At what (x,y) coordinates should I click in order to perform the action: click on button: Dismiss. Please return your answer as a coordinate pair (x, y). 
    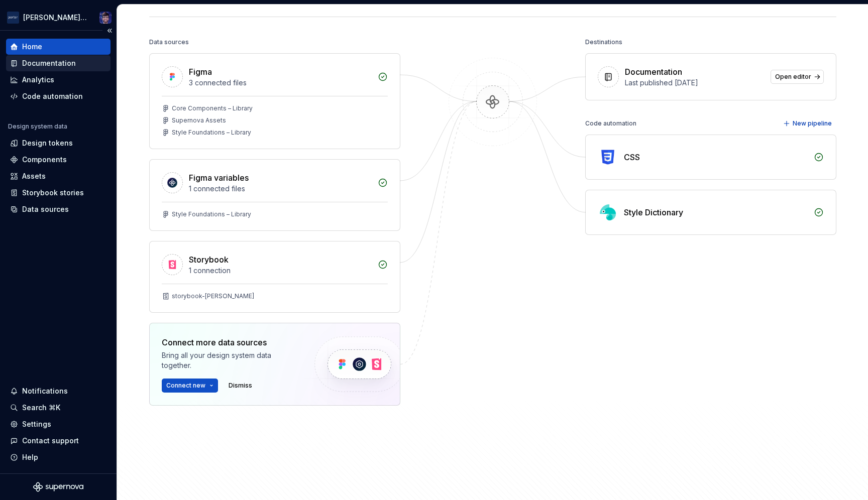
    Looking at the image, I should click on (240, 386).